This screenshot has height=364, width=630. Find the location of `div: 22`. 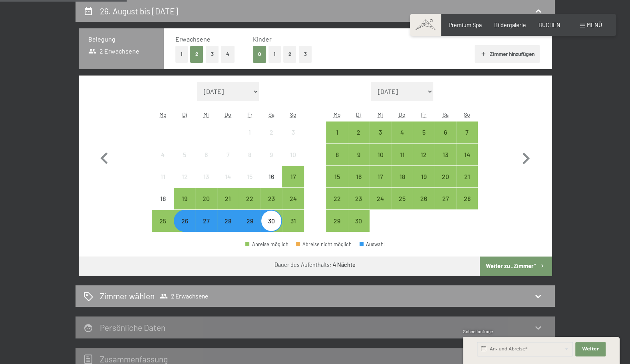

div: 22 is located at coordinates (337, 205).